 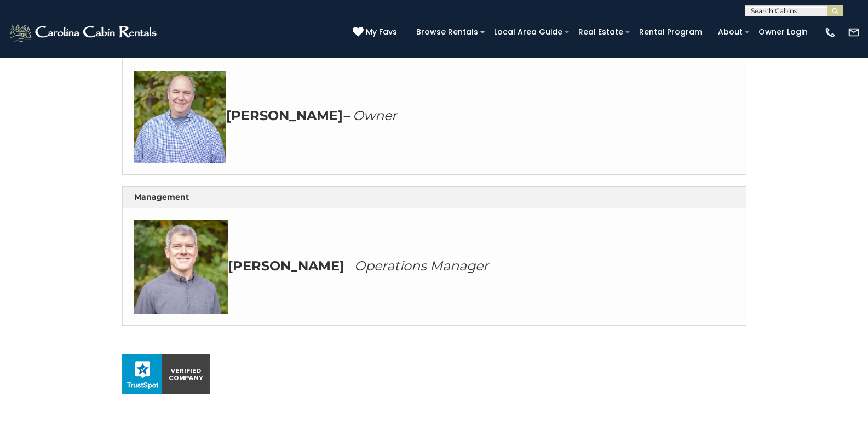 What do you see at coordinates (671, 32) in the screenshot?
I see `a: Rental Program` at bounding box center [671, 32].